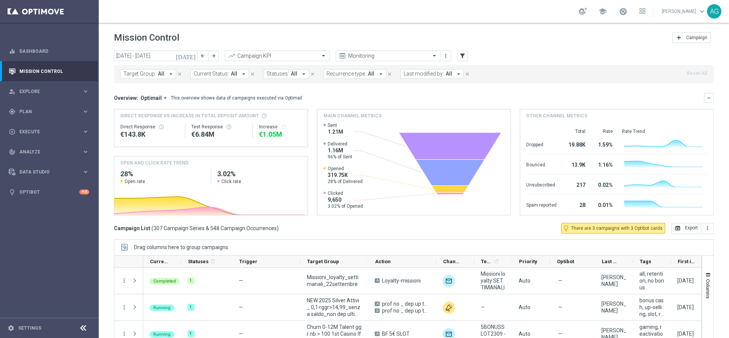 This screenshot has height=338, width=729. Describe the element at coordinates (528, 261) in the screenshot. I see `span: Priority` at that location.